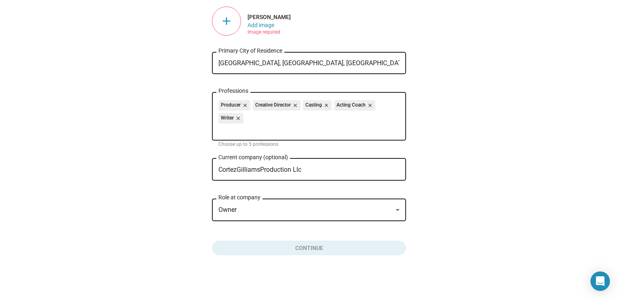 The image size is (618, 299). What do you see at coordinates (227, 209) in the screenshot?
I see `span: Owner` at bounding box center [227, 209].